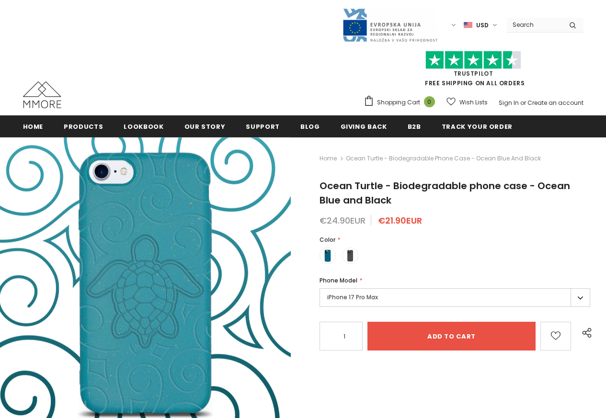 This screenshot has width=606, height=418. Describe the element at coordinates (398, 102) in the screenshot. I see `span: Shopping Cart` at that location.